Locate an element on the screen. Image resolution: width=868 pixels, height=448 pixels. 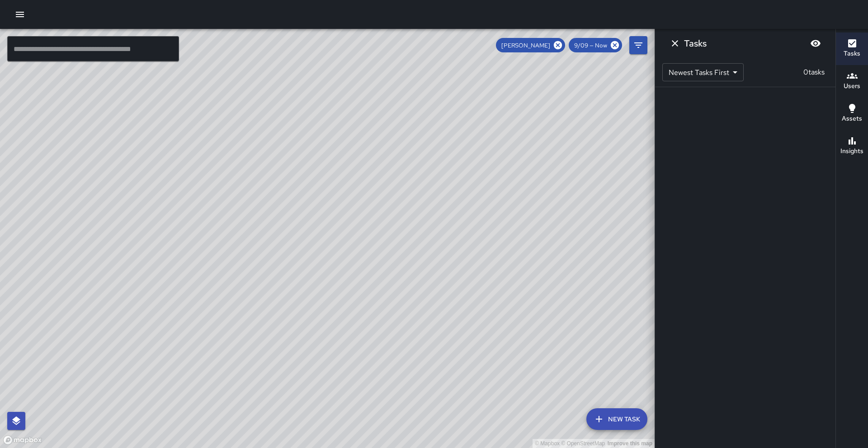
span: 9/09 — Now is located at coordinates (591, 45).